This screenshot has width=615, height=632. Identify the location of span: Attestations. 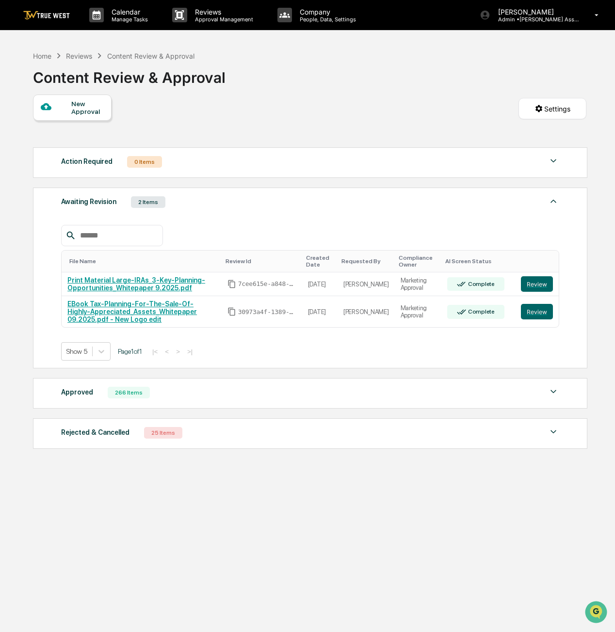
(100, 127).